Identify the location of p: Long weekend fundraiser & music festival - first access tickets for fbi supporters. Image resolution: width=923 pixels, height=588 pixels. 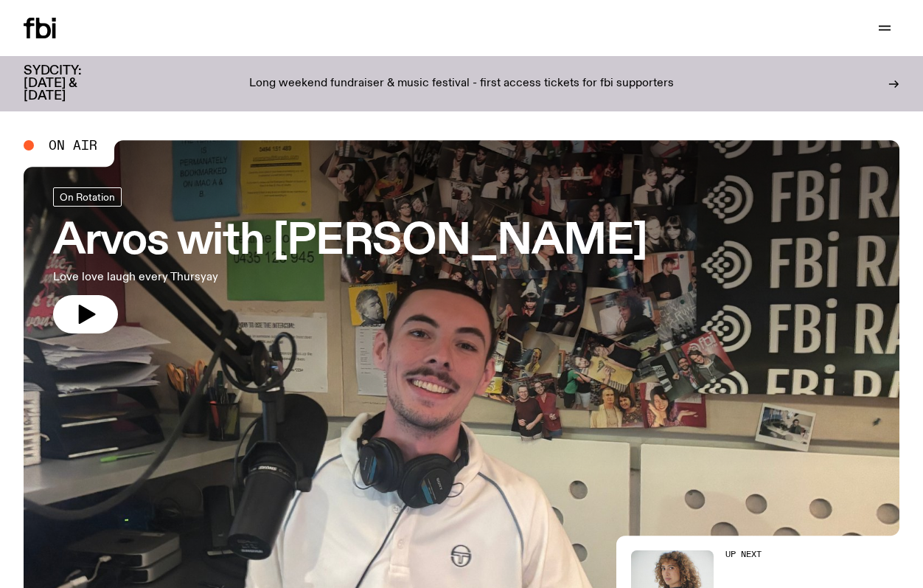
(462, 84).